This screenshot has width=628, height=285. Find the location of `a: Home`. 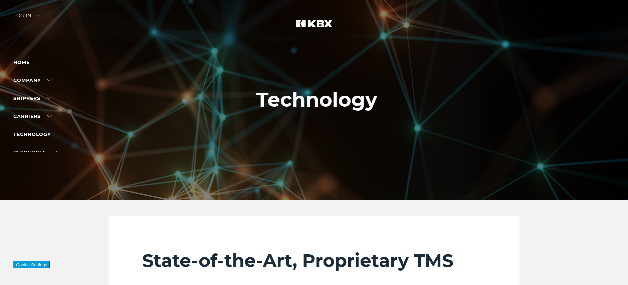

a: Home is located at coordinates (21, 62).